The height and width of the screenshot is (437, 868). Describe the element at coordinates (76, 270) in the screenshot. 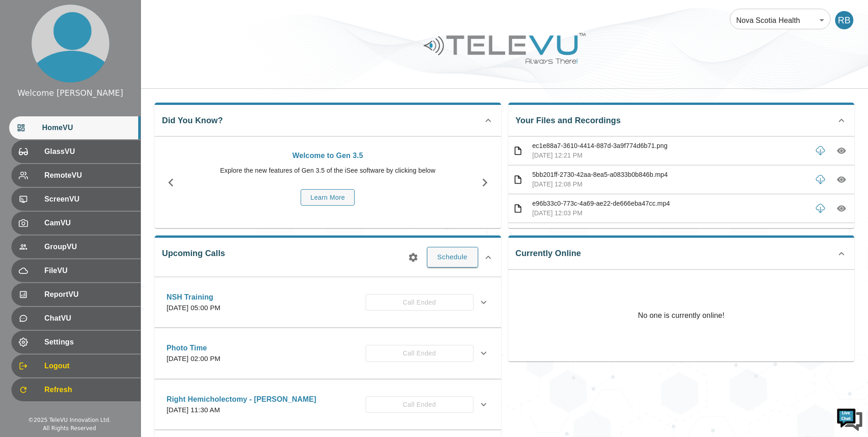

I see `div: FileVU` at that location.